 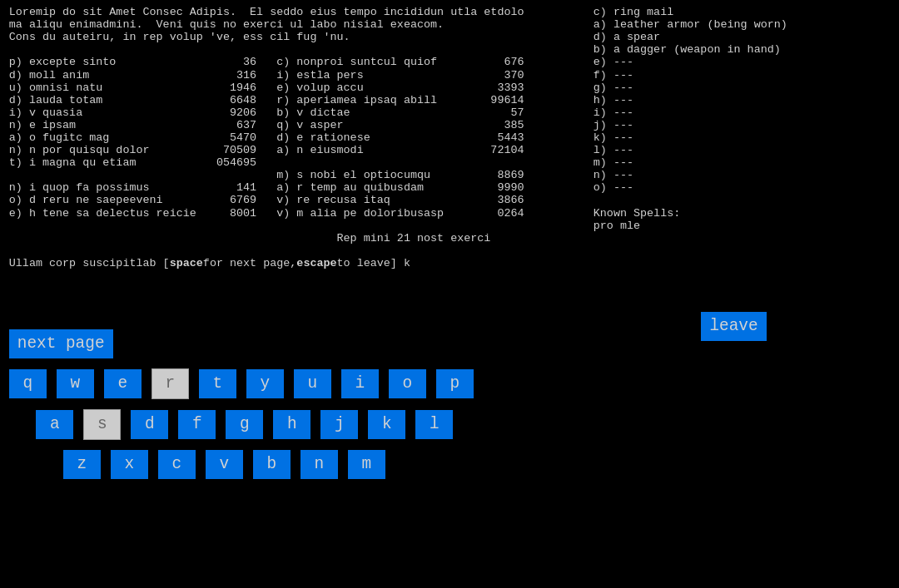 What do you see at coordinates (291, 425) in the screenshot?
I see `input: h` at bounding box center [291, 425].